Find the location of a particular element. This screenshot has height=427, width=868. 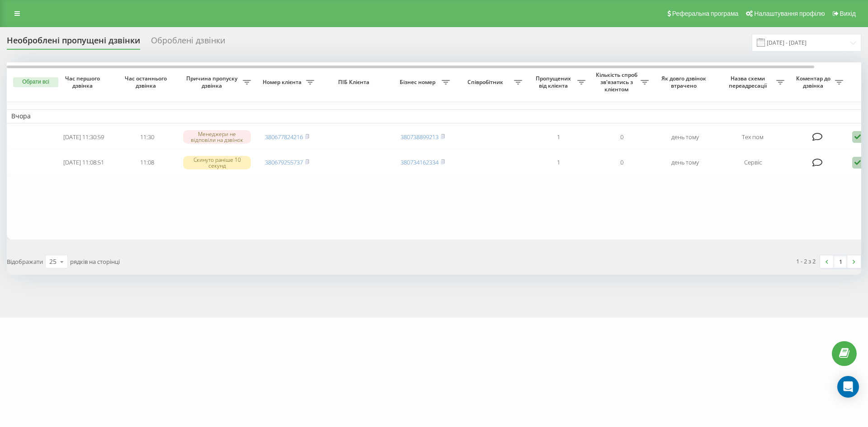

span: Налаштування профілю is located at coordinates (789, 14).